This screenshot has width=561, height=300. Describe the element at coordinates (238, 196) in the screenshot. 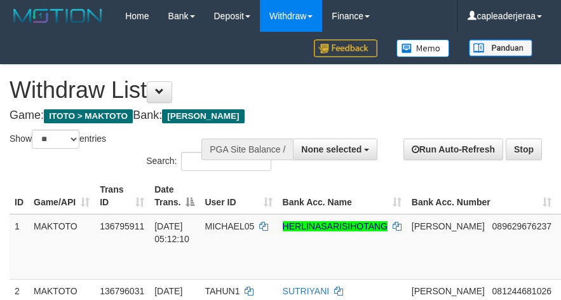

I see `th: User ID: activate to sort column ascending` at that location.